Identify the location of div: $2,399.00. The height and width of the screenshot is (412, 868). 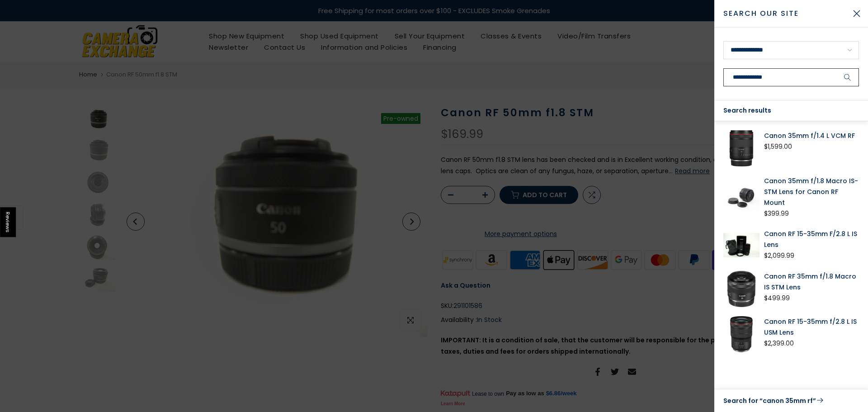
(779, 343).